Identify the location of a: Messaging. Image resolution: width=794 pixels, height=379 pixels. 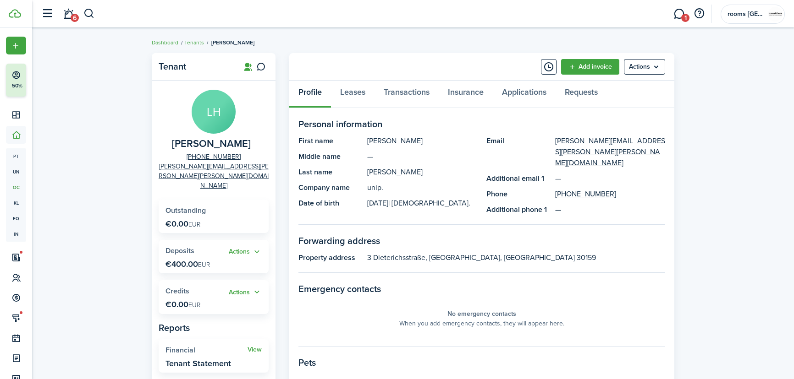
(679, 14).